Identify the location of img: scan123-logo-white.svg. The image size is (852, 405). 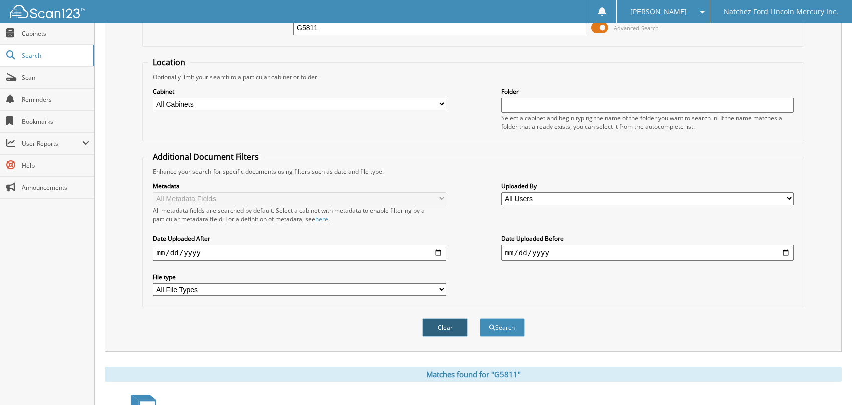
(48, 11).